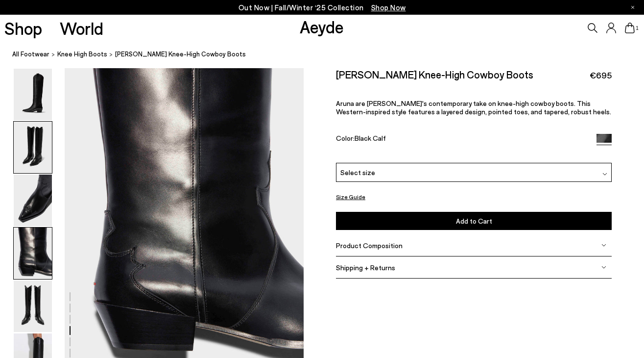 This screenshot has height=358, width=644. Describe the element at coordinates (366, 267) in the screenshot. I see `span: Shipping + Returns` at that location.